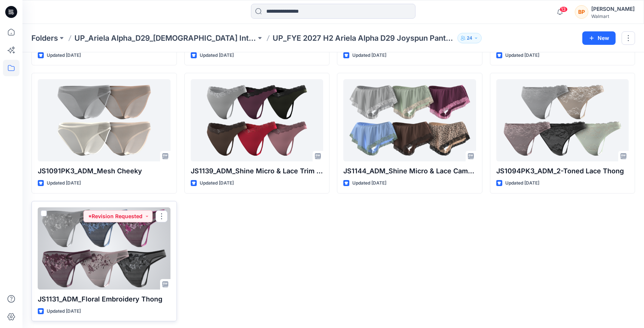  Describe the element at coordinates (564, 10) in the screenshot. I see `span: 13` at that location.